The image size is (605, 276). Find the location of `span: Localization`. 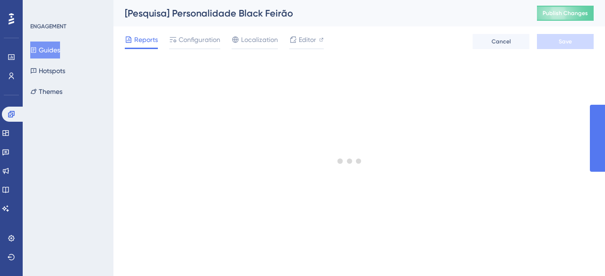

span: Localization is located at coordinates (259, 40).